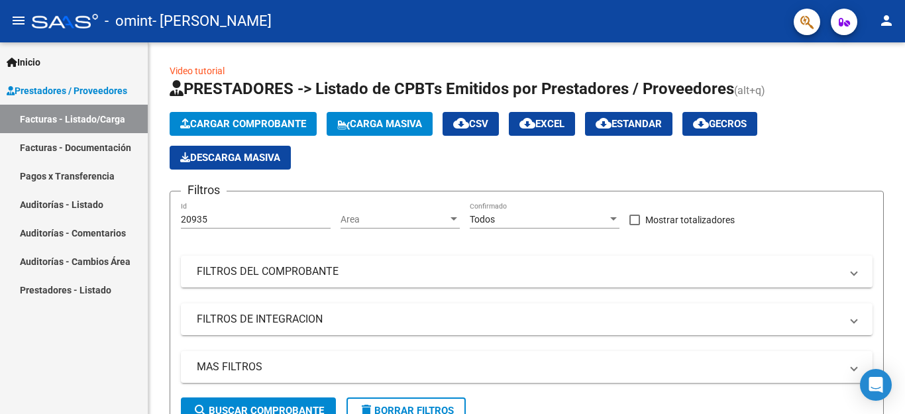 The width and height of the screenshot is (905, 414). I want to click on span: Estandar, so click(629, 124).